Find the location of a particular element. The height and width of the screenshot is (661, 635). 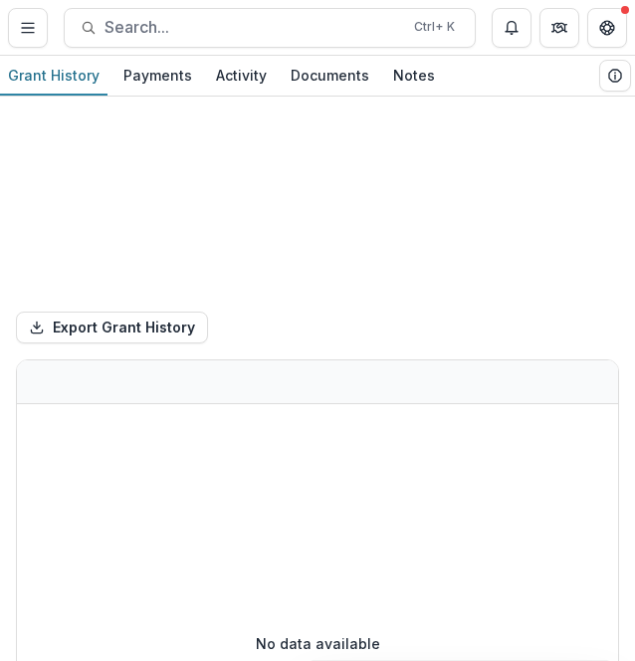

button: Toggle Menu is located at coordinates (28, 28).